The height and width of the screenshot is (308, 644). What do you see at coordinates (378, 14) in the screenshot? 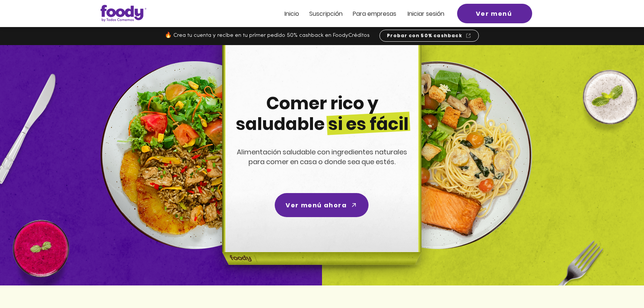
I see `span: ra empresas` at bounding box center [378, 14].